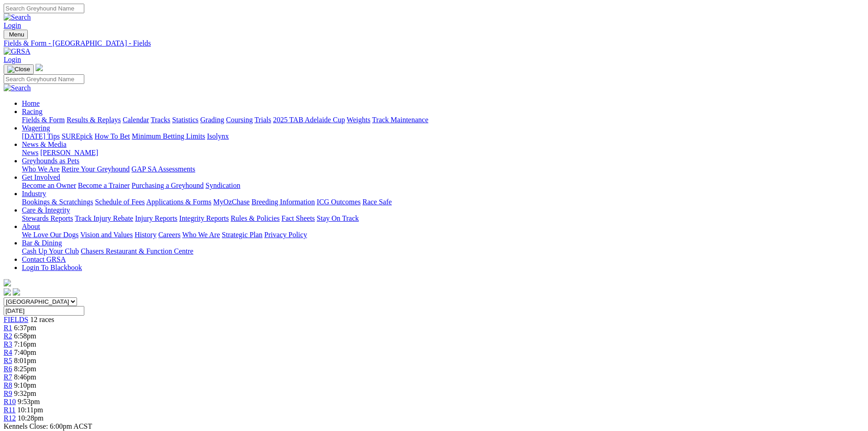  What do you see at coordinates (51, 161) in the screenshot?
I see `a: Greyhounds as Pets` at bounding box center [51, 161].